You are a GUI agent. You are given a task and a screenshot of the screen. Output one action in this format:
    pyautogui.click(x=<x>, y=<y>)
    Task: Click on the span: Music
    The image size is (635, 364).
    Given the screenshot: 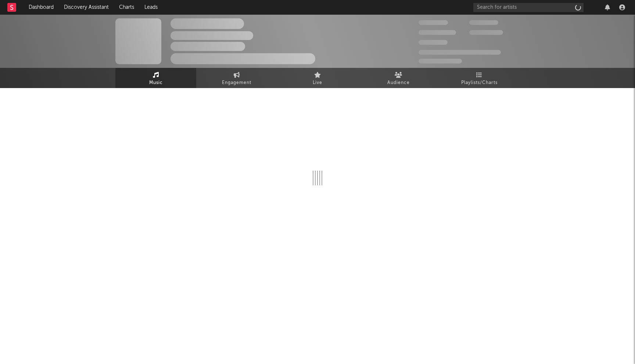 What is the action you would take?
    pyautogui.click(x=155, y=83)
    